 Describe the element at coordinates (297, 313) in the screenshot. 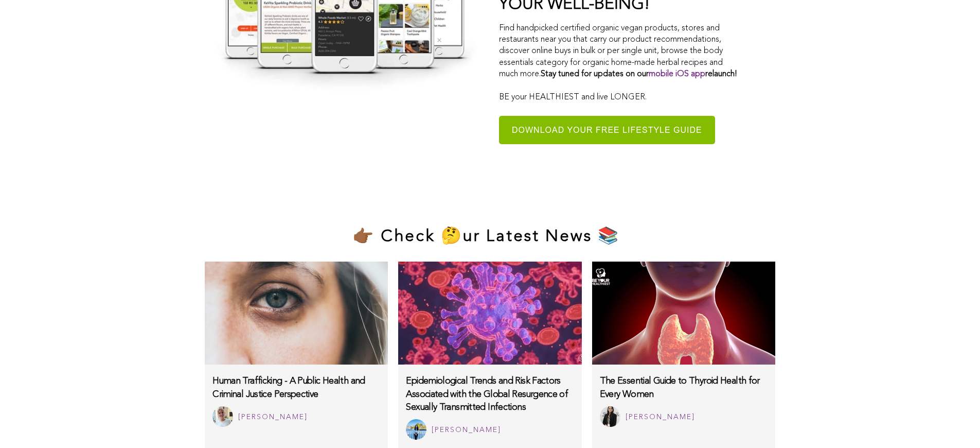

I see `img: human-trafficking-a-public-health-and-criminal-justice-perspective` at that location.